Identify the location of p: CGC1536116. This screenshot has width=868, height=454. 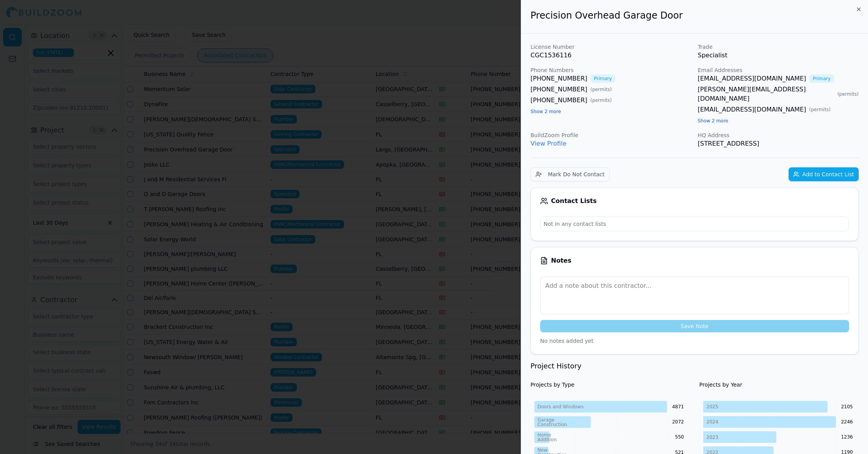
(611, 55).